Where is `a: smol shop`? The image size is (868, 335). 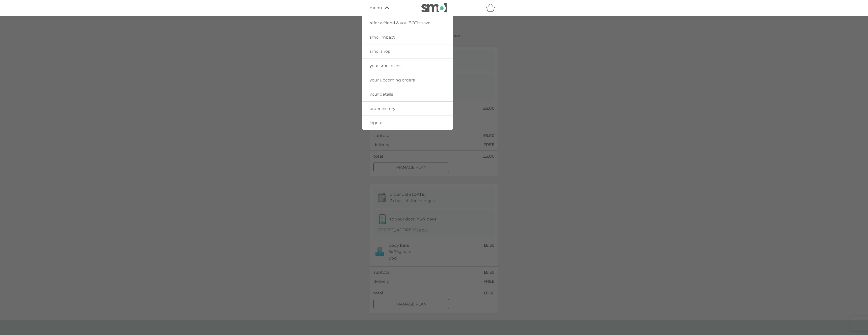
a: smol shop is located at coordinates (408, 51).